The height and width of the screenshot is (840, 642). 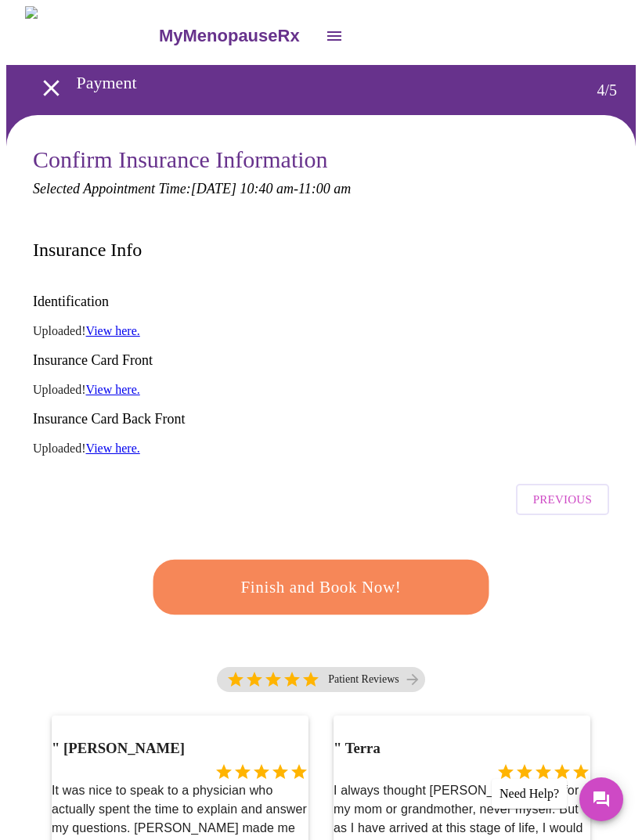 I want to click on h3: Identification, so click(x=321, y=301).